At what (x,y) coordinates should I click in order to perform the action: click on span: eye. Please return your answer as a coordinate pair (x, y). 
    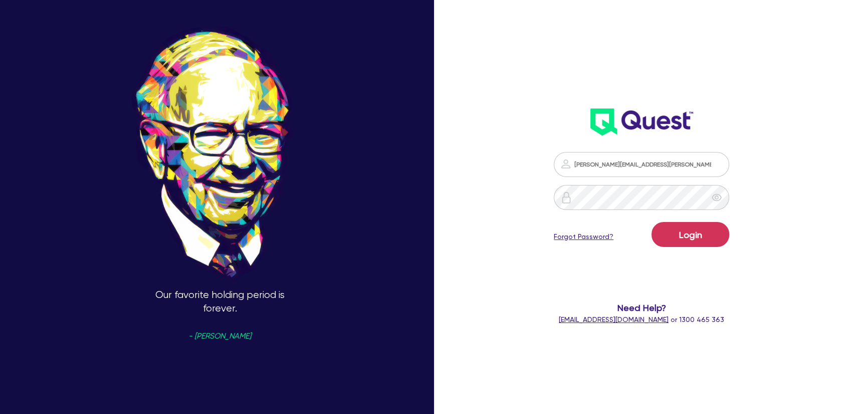
    Looking at the image, I should click on (717, 197).